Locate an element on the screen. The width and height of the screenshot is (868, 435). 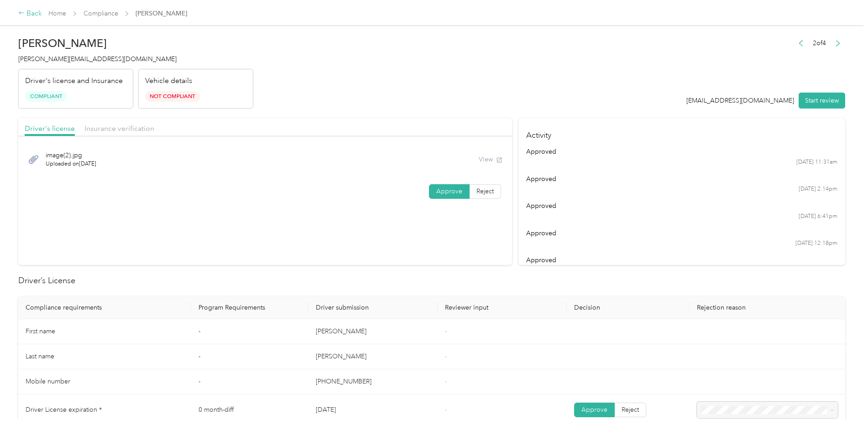
span: Driver's license is located at coordinates (50, 128).